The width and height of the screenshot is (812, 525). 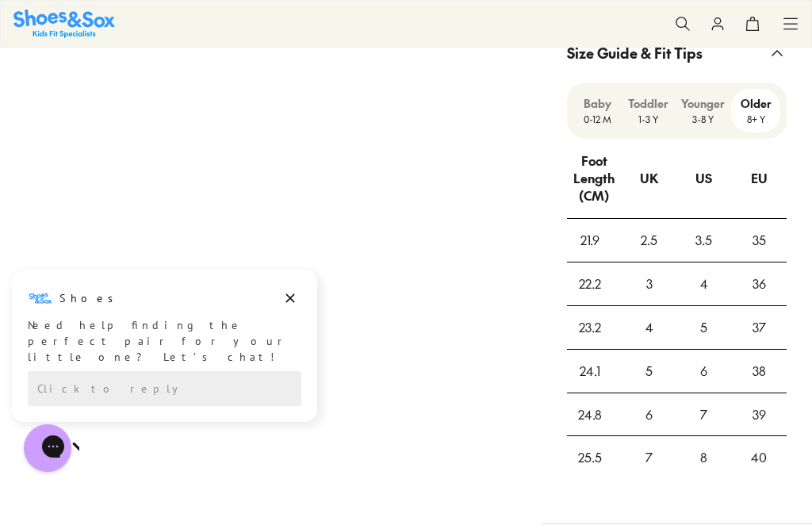 What do you see at coordinates (648, 119) in the screenshot?
I see `p: 1-3 Y` at bounding box center [648, 119].